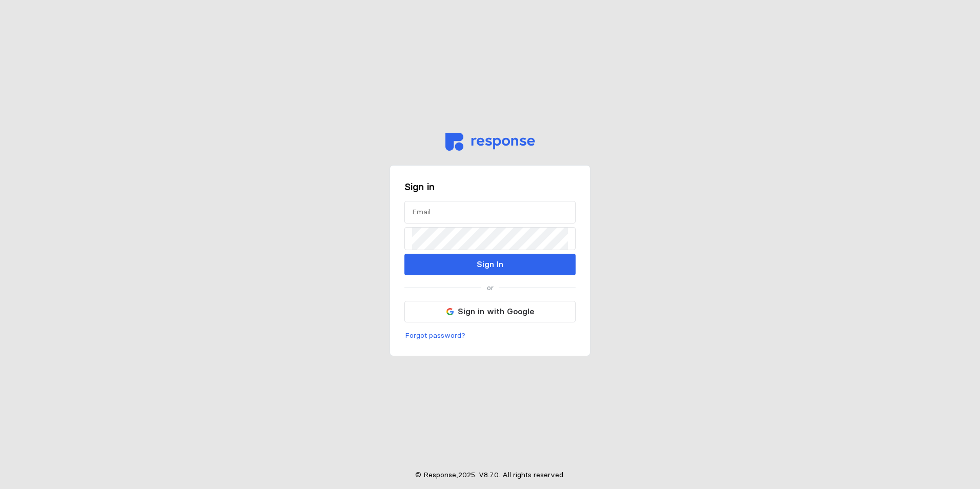 The height and width of the screenshot is (489, 980). Describe the element at coordinates (490, 288) in the screenshot. I see `p: or` at that location.